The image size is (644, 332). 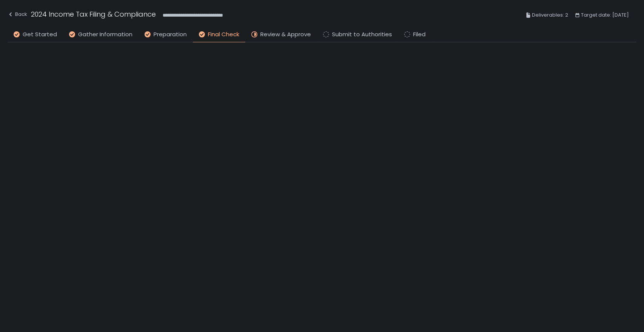 I want to click on span: Deliverables: 2, so click(x=550, y=15).